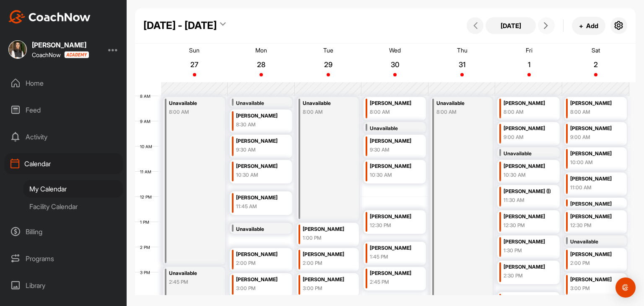 This screenshot has width=644, height=306. Describe the element at coordinates (462, 65) in the screenshot. I see `p: 31` at that location.